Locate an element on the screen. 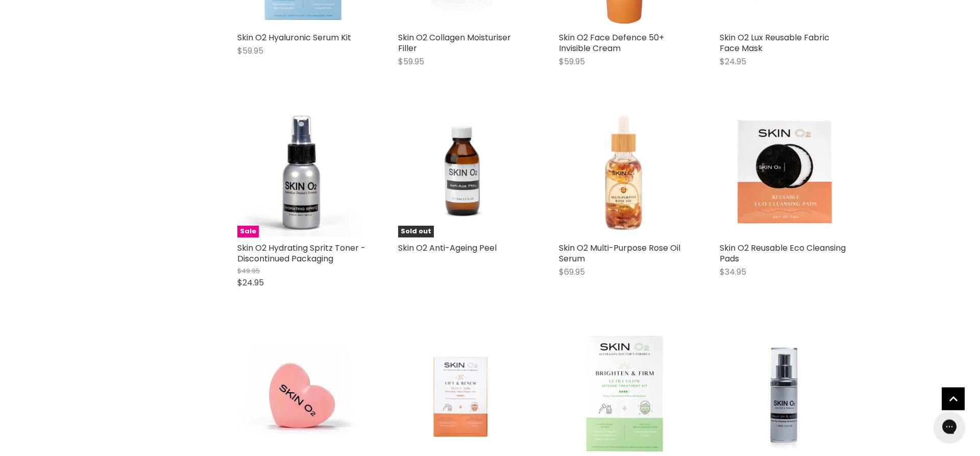 The width and height of the screenshot is (980, 456). img: Skin O2 Anti-Ageing Peel is located at coordinates (463, 172).